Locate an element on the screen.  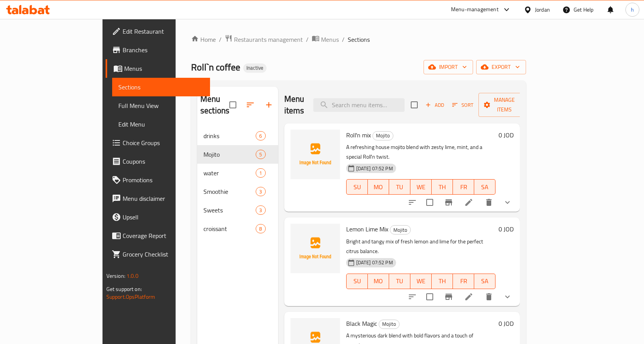
span: Roll'n mix is located at coordinates (358, 135).